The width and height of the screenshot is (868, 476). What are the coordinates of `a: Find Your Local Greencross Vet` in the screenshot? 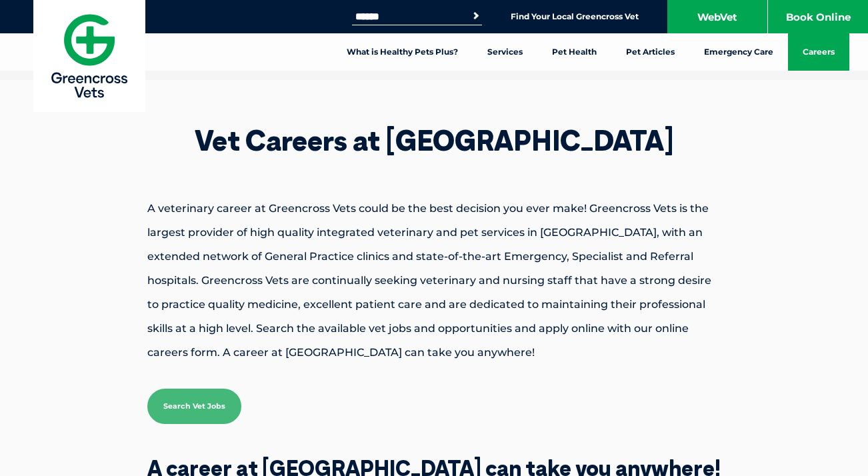 It's located at (574, 16).